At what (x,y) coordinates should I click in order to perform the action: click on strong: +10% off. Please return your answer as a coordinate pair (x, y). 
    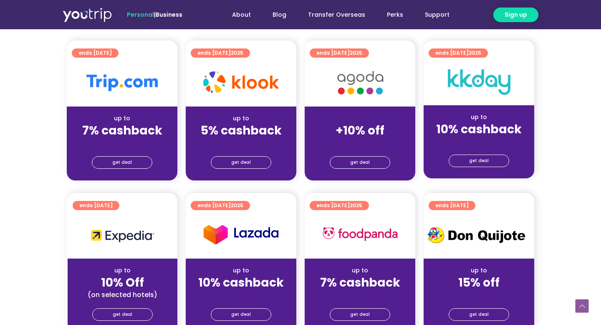
    Looking at the image, I should click on (360, 130).